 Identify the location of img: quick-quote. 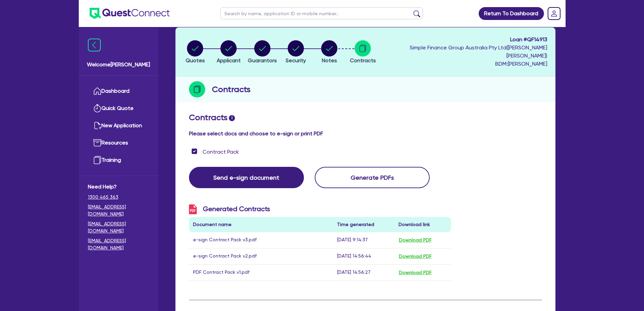
(98, 108).